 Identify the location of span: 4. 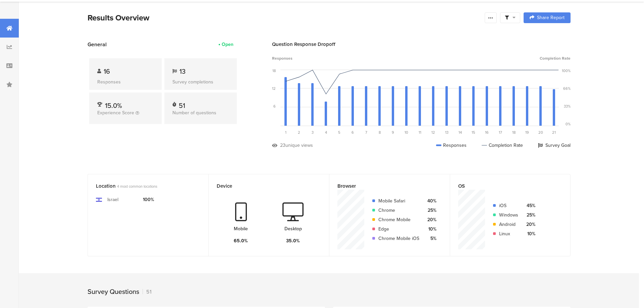
(326, 132).